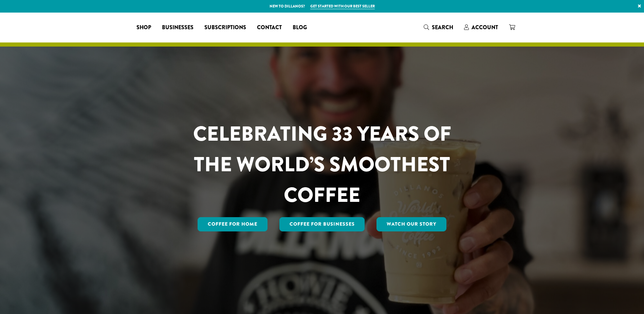  What do you see at coordinates (300, 28) in the screenshot?
I see `span: Blog` at bounding box center [300, 28].